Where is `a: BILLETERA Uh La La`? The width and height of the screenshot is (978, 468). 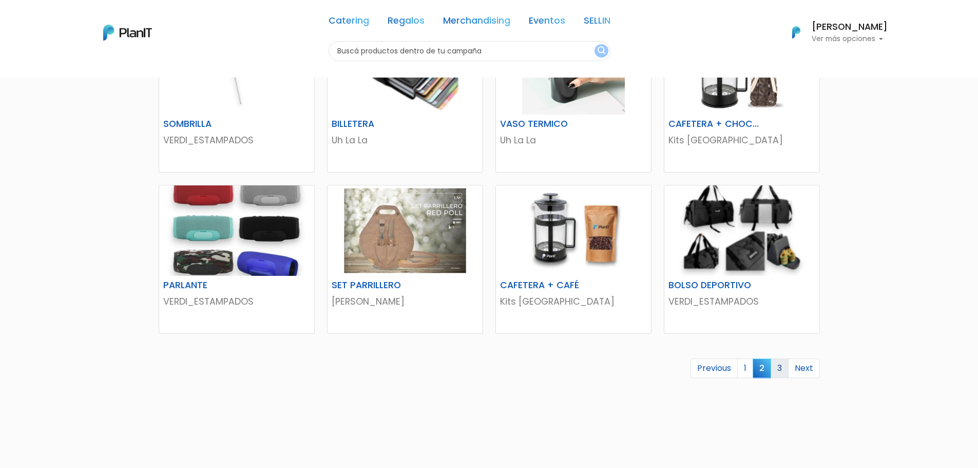 a: BILLETERA Uh La La is located at coordinates (405, 98).